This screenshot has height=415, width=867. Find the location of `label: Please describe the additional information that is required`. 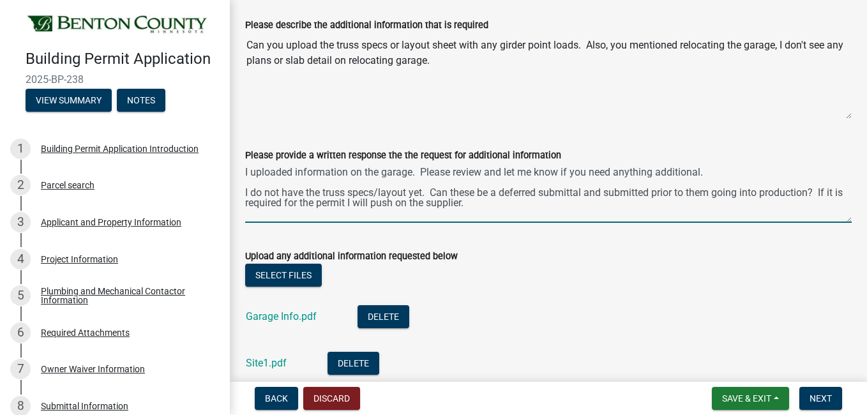

label: Please describe the additional information that is required is located at coordinates (366, 26).